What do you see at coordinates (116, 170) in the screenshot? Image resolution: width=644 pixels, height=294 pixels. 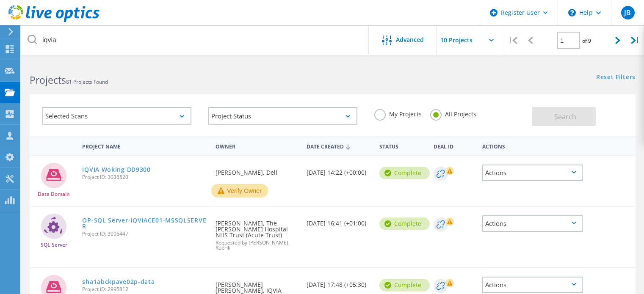 I see `a: IQVIA Woking DD9300` at bounding box center [116, 170].